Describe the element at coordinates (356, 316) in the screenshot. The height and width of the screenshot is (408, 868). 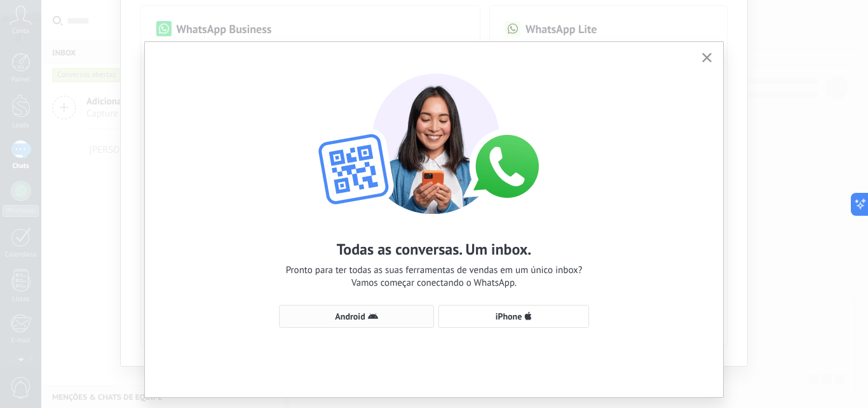
I see `button: Android` at that location.